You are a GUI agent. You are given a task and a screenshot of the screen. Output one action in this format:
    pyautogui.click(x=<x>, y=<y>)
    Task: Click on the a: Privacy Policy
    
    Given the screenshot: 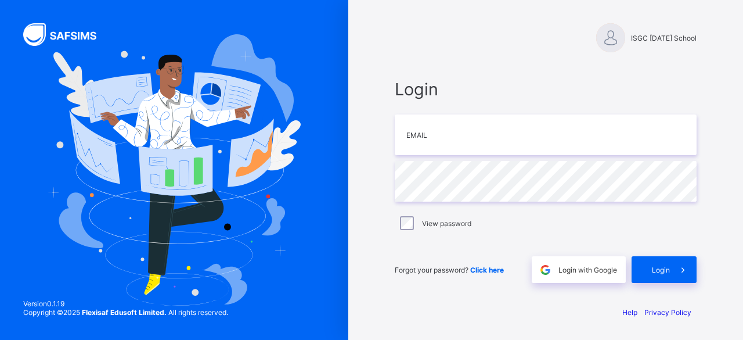 What is the action you would take?
    pyautogui.click(x=668, y=312)
    